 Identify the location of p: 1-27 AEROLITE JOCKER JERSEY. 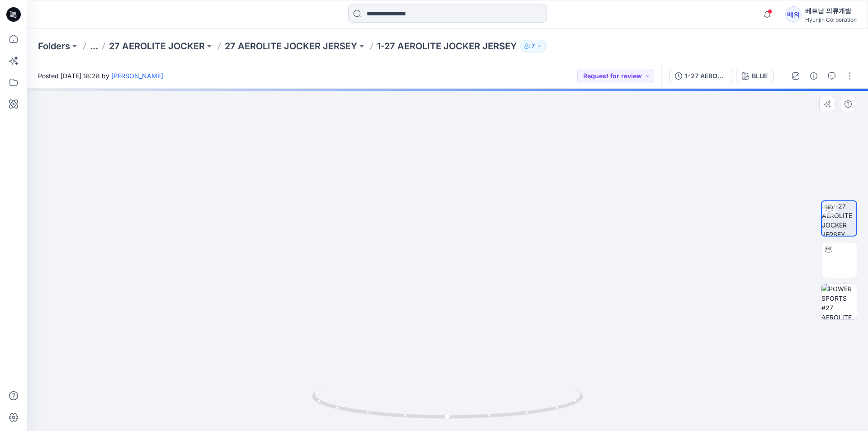
(447, 46).